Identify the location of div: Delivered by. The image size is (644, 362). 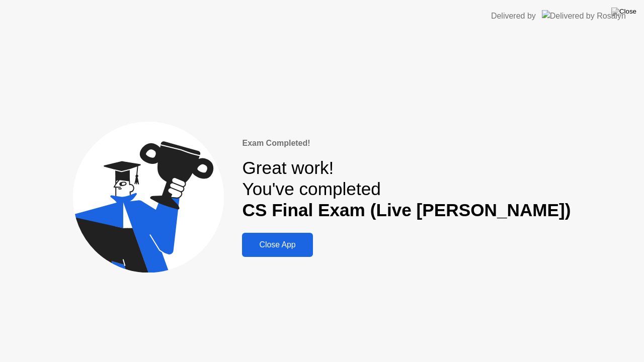
(513, 16).